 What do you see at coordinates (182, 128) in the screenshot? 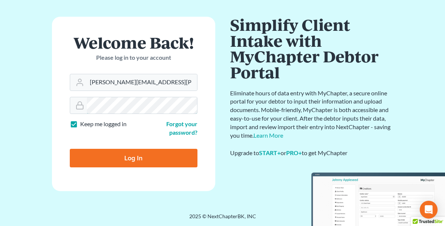
I see `a: Forgot your password?` at bounding box center [182, 128].